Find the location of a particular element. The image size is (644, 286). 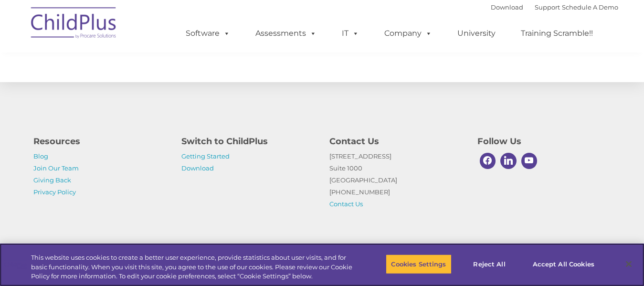

div: This website uses cookies to create a better user experience, provide statistics about user visit... is located at coordinates (193, 267).